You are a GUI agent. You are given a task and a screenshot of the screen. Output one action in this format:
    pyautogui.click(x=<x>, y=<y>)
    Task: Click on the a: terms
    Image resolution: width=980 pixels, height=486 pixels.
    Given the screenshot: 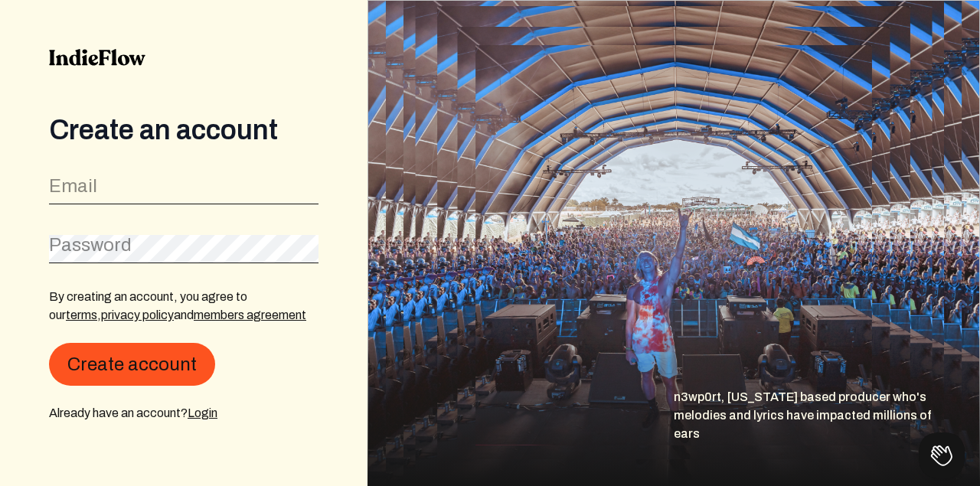 What is the action you would take?
    pyautogui.click(x=81, y=315)
    